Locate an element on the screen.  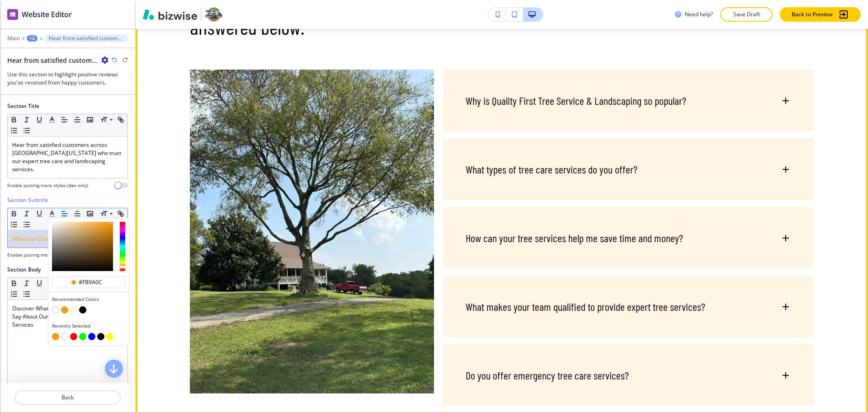
div: How can your tree services help me save time and money? is located at coordinates (629, 234).